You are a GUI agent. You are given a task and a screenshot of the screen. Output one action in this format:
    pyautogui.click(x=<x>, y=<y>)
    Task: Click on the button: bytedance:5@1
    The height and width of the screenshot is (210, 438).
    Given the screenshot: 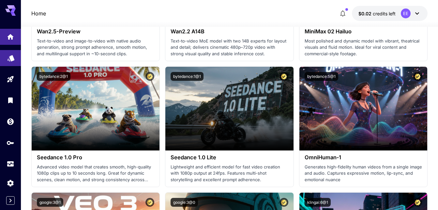 What is the action you would take?
    pyautogui.click(x=322, y=76)
    